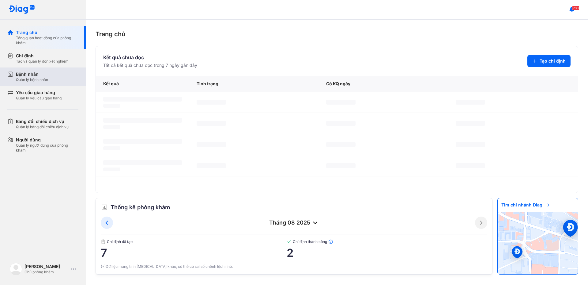 The height and width of the screenshot is (285, 588). Describe the element at coordinates (387, 241) in the screenshot. I see `span: Chỉ định thành công` at that location.